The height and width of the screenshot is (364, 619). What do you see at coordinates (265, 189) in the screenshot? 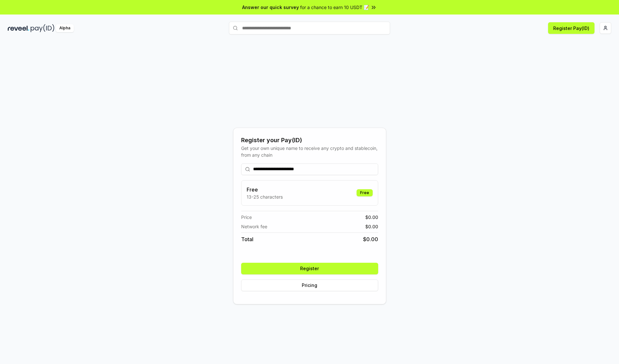
I see `h3: Free` at bounding box center [265, 189].